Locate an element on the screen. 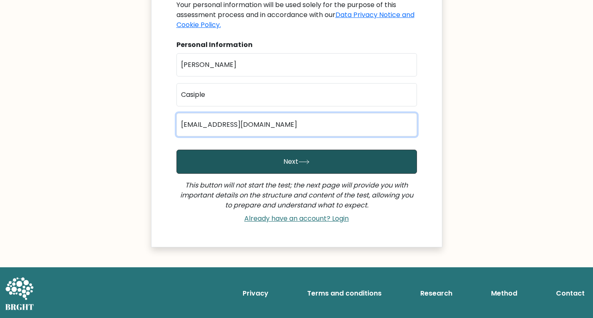  input: Last name is located at coordinates (297, 95).